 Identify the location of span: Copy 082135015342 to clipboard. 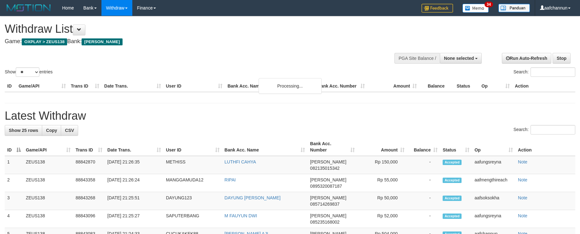
(324, 168).